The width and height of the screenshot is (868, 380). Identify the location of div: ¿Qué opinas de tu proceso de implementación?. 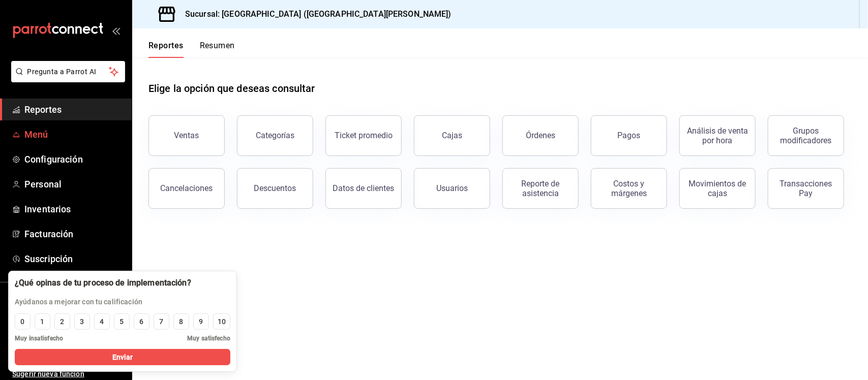
(102, 283).